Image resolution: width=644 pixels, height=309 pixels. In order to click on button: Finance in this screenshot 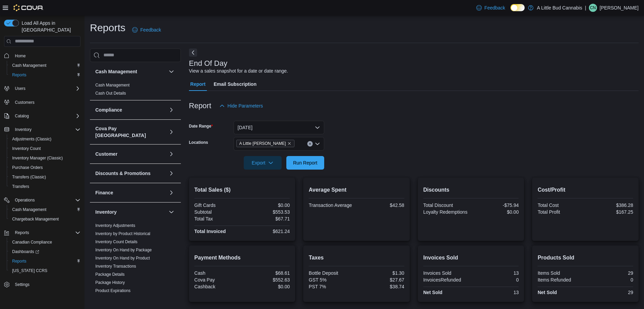, I will do `click(172, 192)`.